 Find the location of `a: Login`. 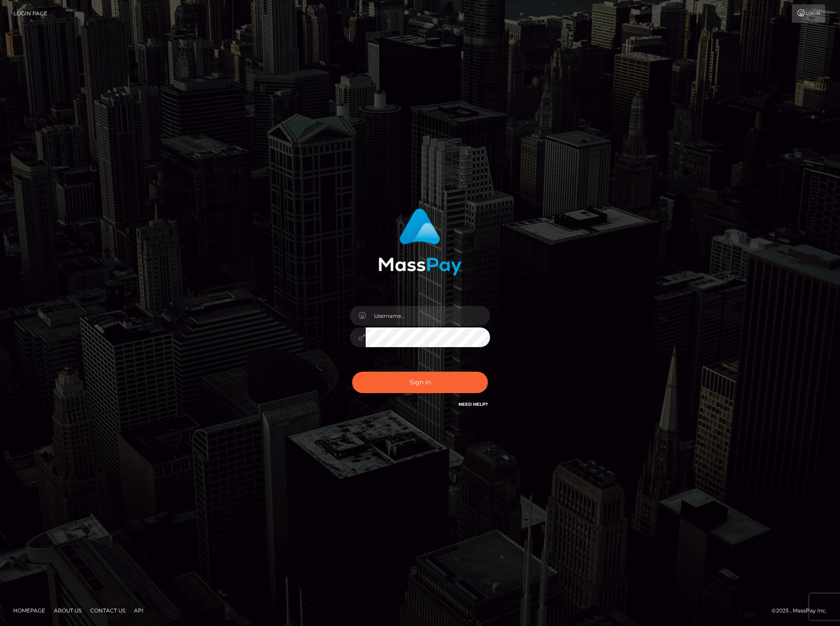

a: Login is located at coordinates (808, 14).